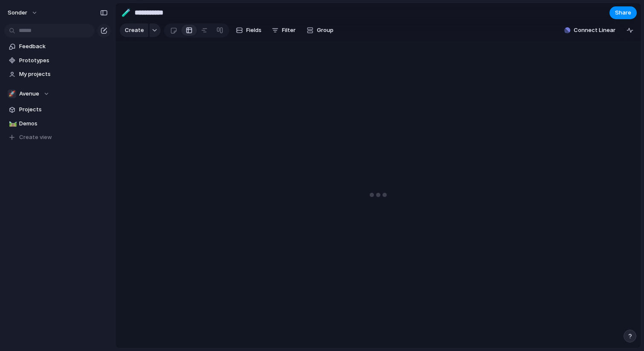 Image resolution: width=644 pixels, height=351 pixels. Describe the element at coordinates (624, 13) in the screenshot. I see `span: Share` at that location.